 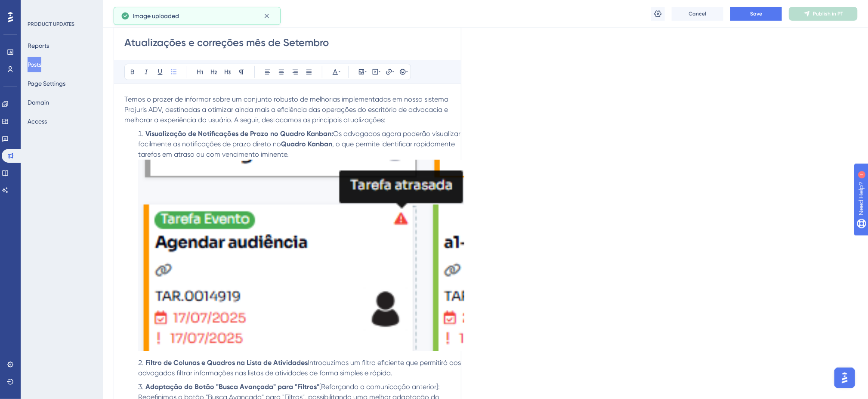 I want to click on span: Image uploaded, so click(x=156, y=16).